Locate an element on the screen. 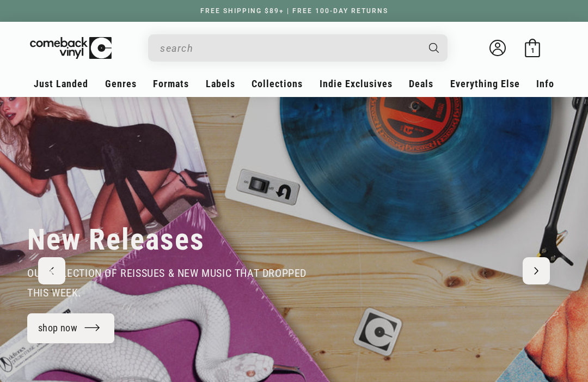 This screenshot has height=382, width=588. span: Labels is located at coordinates (221, 83).